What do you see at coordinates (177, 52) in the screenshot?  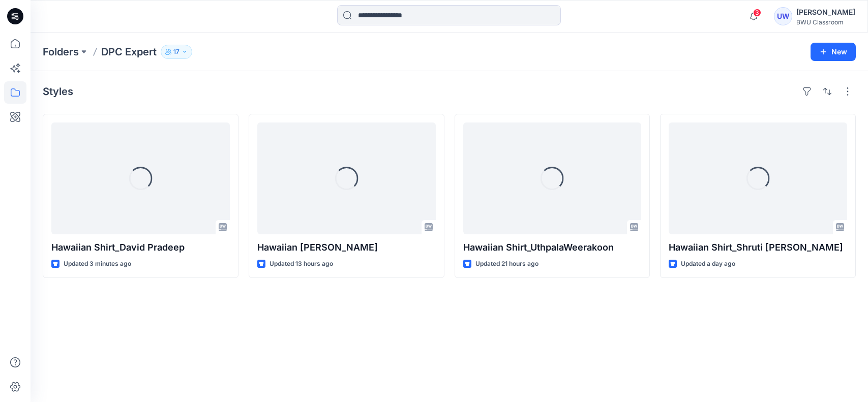 I see `button: 17` at bounding box center [177, 52].